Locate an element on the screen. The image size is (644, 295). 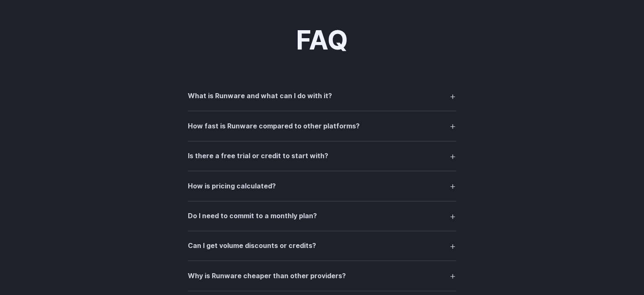
summary: Do I need to commit to a monthly plan? is located at coordinates (322, 216).